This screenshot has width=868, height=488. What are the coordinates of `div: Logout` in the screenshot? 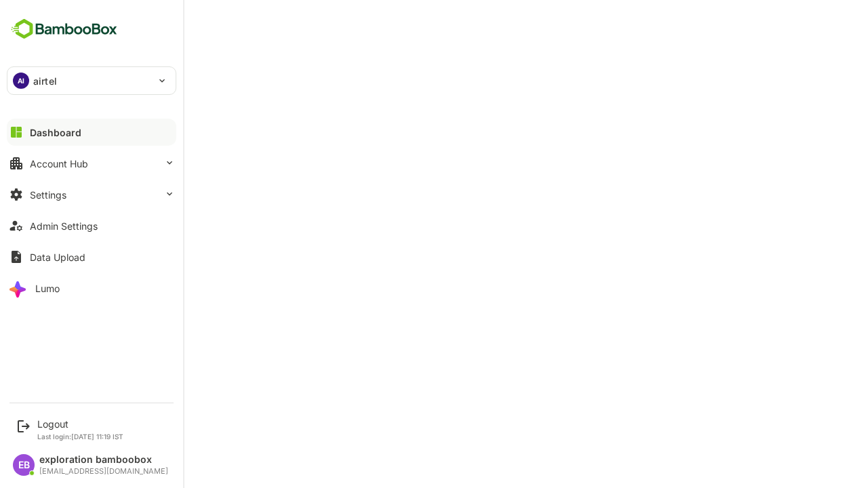 It's located at (80, 424).